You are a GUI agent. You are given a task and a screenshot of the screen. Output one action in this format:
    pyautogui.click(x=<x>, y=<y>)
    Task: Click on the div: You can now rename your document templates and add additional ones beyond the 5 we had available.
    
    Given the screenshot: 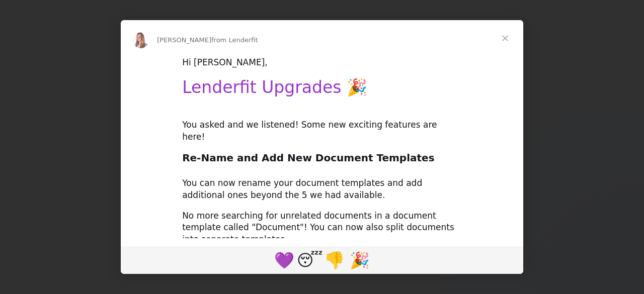 What is the action you would take?
    pyautogui.click(x=322, y=190)
    